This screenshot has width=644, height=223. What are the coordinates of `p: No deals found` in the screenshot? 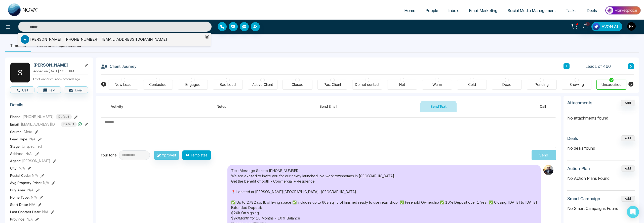 It's located at (601, 148).